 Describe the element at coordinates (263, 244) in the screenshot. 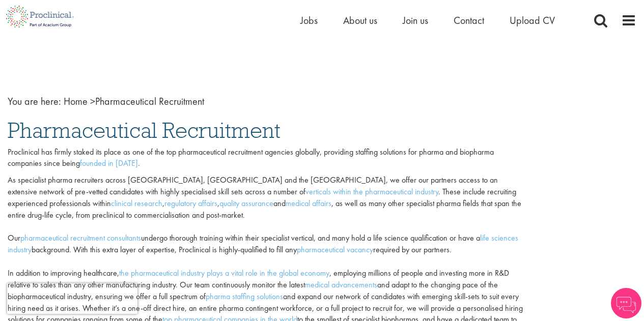

I see `a: life sciences industry` at that location.